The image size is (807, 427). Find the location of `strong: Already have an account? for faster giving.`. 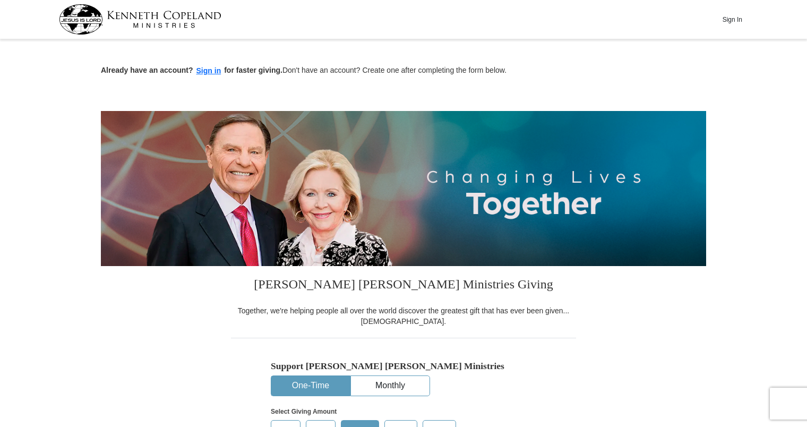

strong: Already have an account? for faster giving. is located at coordinates (192, 70).